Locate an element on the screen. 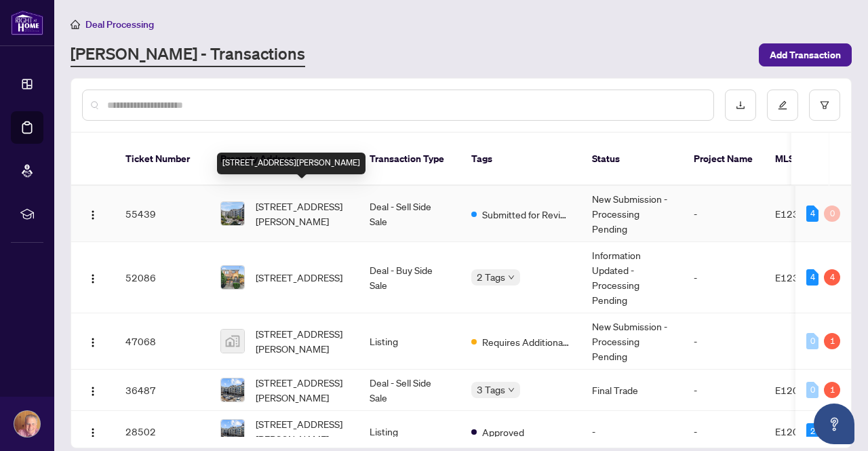 Image resolution: width=868 pixels, height=451 pixels. img: logo is located at coordinates (27, 22).